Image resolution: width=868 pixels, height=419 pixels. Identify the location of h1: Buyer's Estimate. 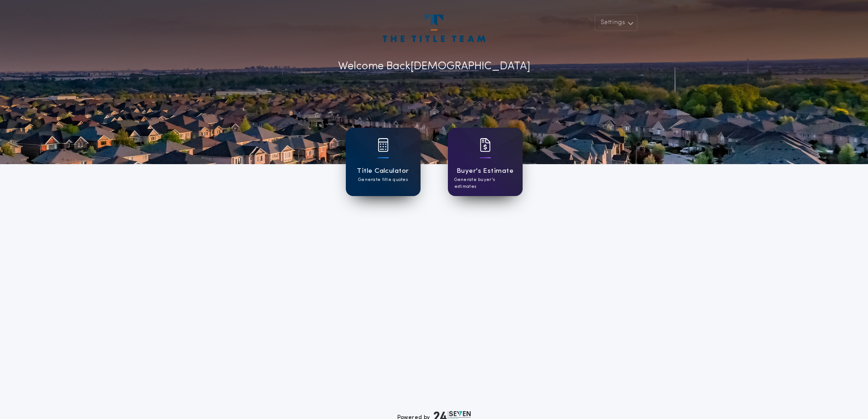
(485, 171).